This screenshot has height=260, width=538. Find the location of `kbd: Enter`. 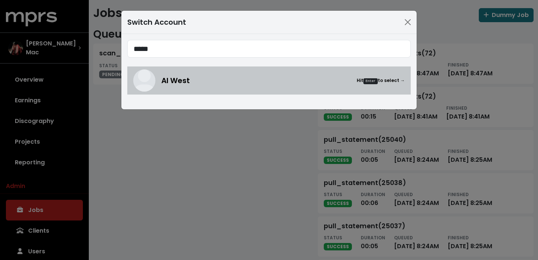

kbd: Enter is located at coordinates (370, 81).